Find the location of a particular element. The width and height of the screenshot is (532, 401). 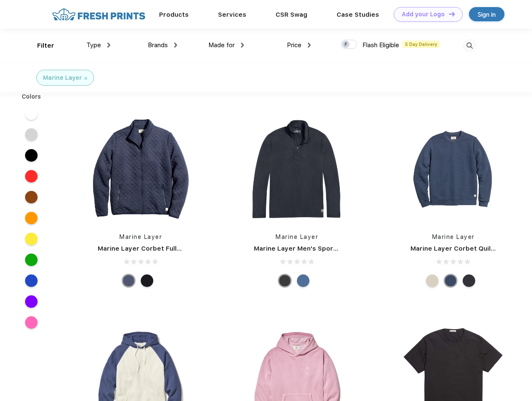

div: Colors is located at coordinates (31, 97).